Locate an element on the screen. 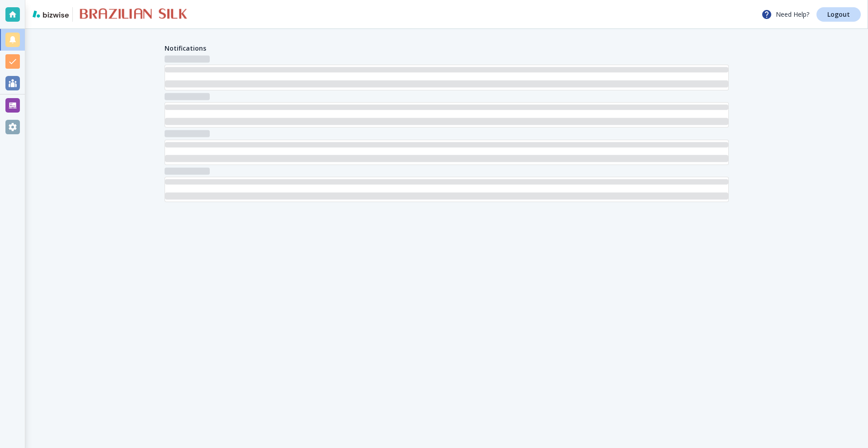 This screenshot has width=868, height=448. p: Need Help? is located at coordinates (786, 15).